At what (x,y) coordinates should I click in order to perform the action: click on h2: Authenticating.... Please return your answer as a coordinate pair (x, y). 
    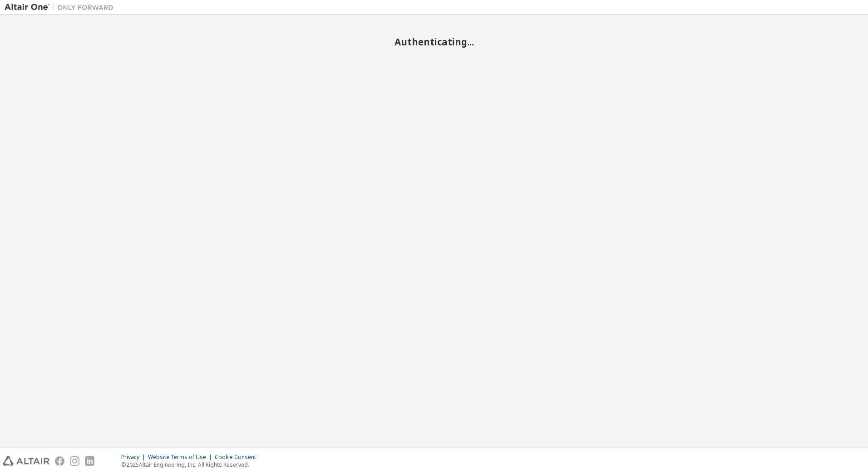
    Looking at the image, I should click on (434, 41).